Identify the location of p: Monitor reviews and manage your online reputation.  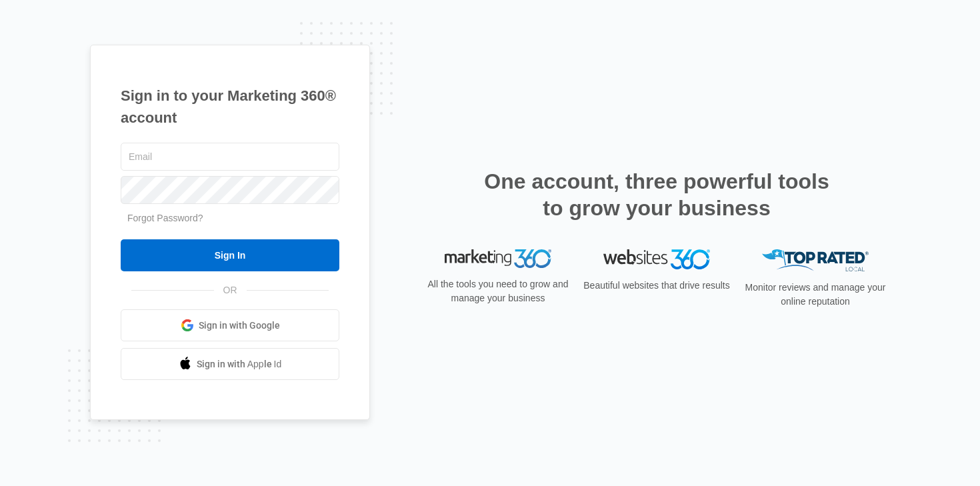
(815, 295).